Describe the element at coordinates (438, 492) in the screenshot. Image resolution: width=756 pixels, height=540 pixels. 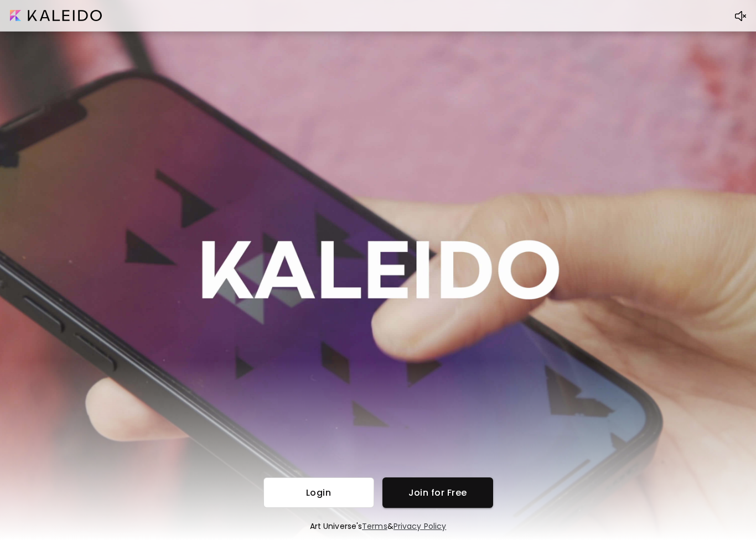
I see `a: Join for Free` at that location.